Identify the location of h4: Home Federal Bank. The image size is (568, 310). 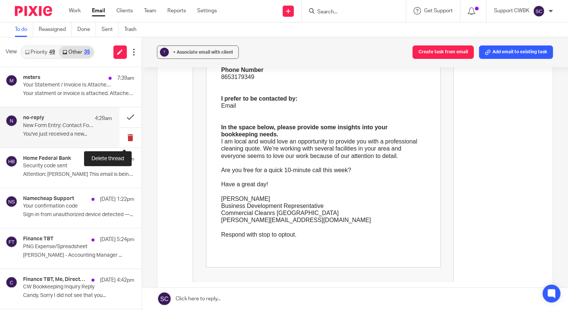
(47, 158).